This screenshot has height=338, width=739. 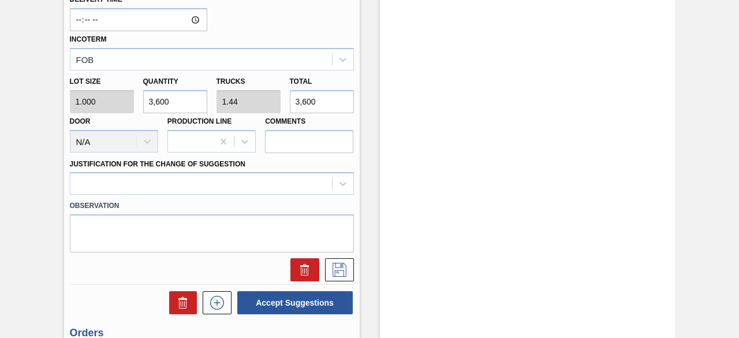 What do you see at coordinates (158, 164) in the screenshot?
I see `label: Justification for the Change of Suggestion` at bounding box center [158, 164].